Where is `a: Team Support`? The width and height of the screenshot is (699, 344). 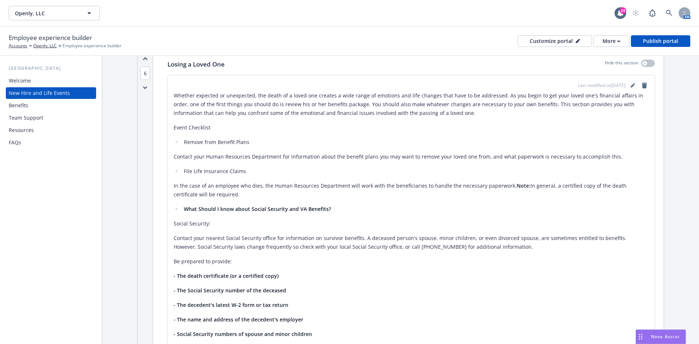 a: Team Support is located at coordinates (51, 118).